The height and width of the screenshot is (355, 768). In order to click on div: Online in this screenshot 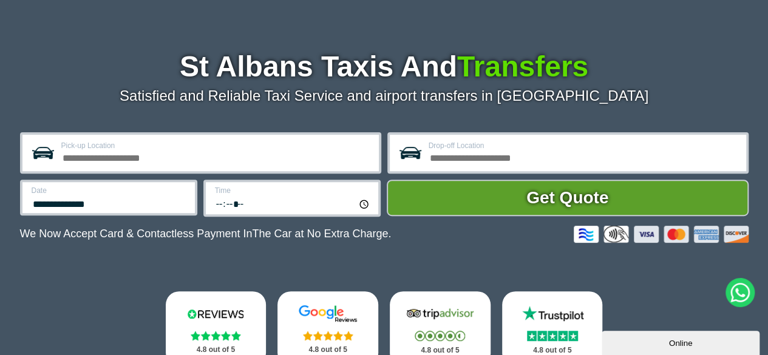, I will do `click(79, 15)`.